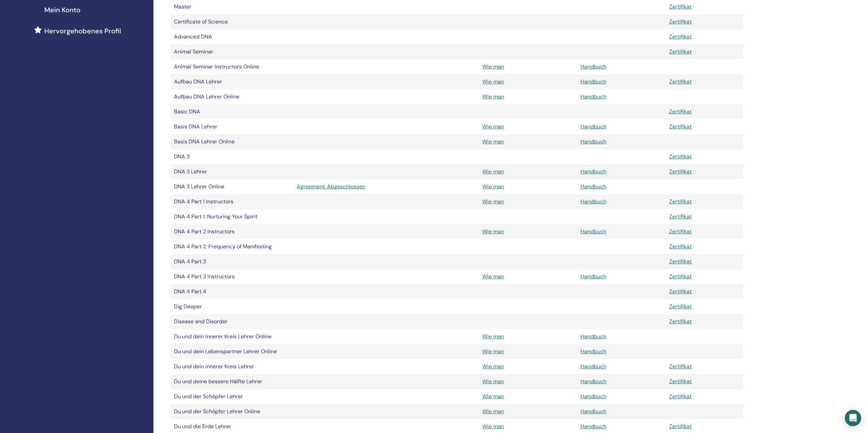 The image size is (868, 433). I want to click on td: DNA 4 Part 2: Frequency of Manifesting, so click(232, 246).